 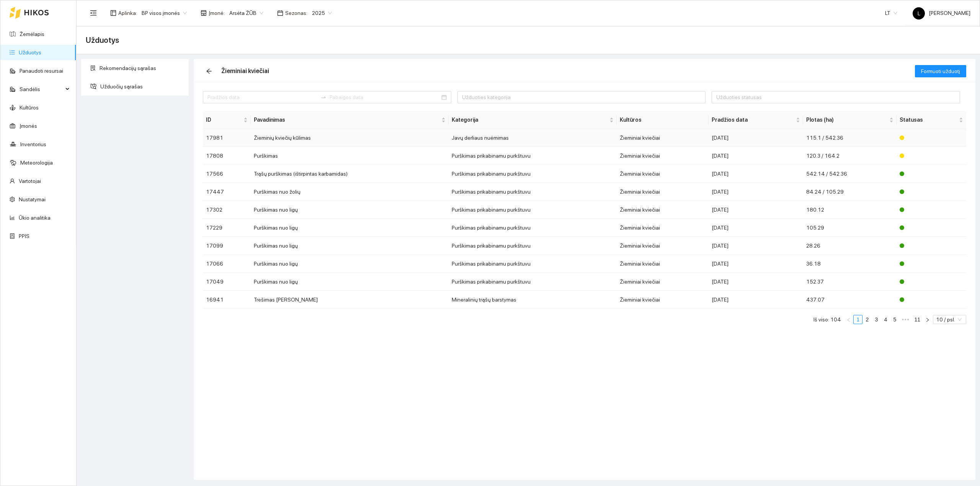 What do you see at coordinates (227, 119) in the screenshot?
I see `th: this column's title is ID,this column is sortable` at bounding box center [227, 119].